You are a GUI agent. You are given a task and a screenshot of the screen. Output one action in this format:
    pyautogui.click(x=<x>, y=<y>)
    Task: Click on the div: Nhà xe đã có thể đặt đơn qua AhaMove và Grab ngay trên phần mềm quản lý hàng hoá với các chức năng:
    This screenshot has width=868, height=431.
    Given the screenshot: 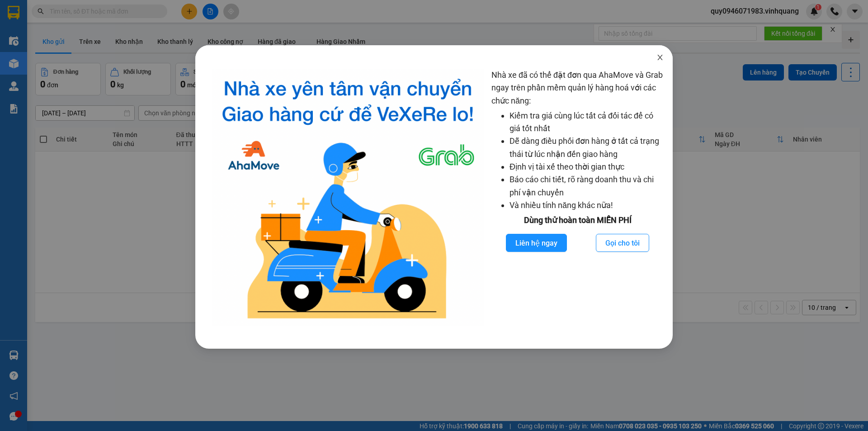 What is the action you would take?
    pyautogui.click(x=578, y=197)
    